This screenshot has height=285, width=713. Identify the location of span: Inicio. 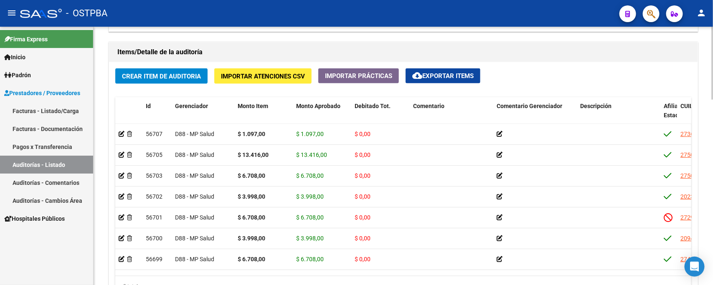
(15, 57).